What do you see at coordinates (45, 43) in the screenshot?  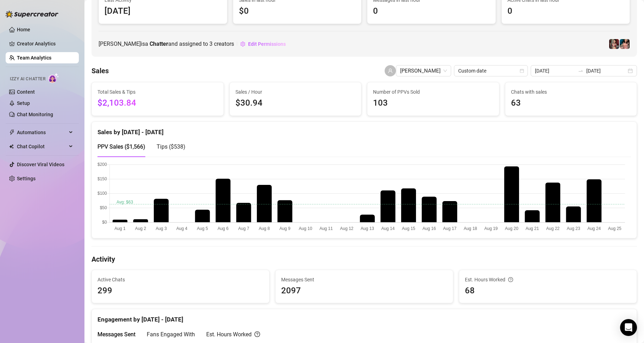 I see `a: Creator Analytics` at bounding box center [45, 43].